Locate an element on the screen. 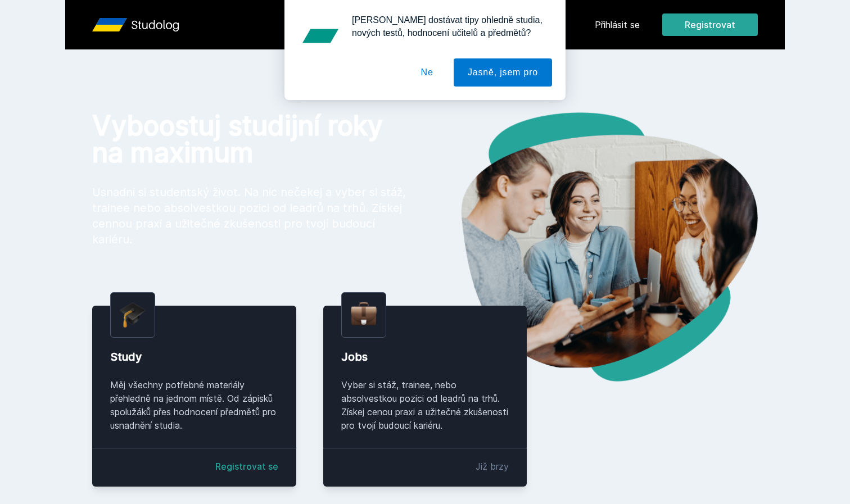  div: Study is located at coordinates (194, 357).